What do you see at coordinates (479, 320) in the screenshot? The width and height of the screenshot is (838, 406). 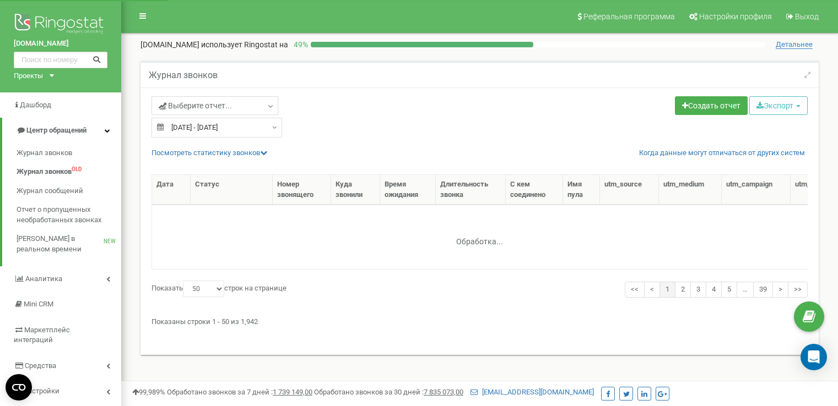 I see `div: Показаны строки 1 - 50 из 1,942` at bounding box center [479, 320].